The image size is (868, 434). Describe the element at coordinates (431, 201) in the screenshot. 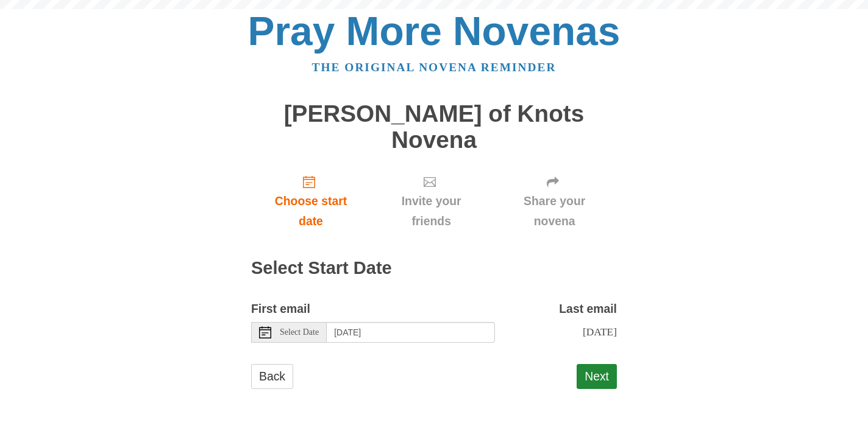

I see `a: Invite your friends` at that location.